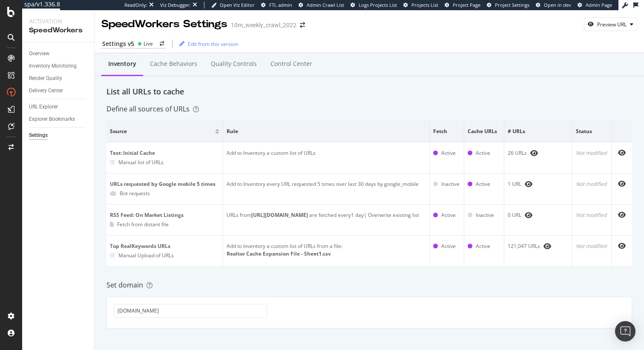 The image size is (644, 350). Describe the element at coordinates (325, 131) in the screenshot. I see `span: Rule` at that location.